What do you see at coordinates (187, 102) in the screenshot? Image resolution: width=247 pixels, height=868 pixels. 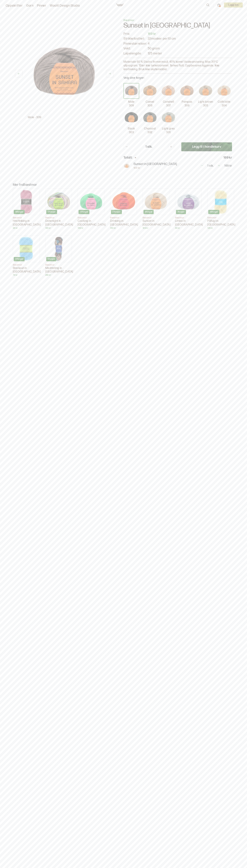 I see `p: Pampas` at bounding box center [187, 102].